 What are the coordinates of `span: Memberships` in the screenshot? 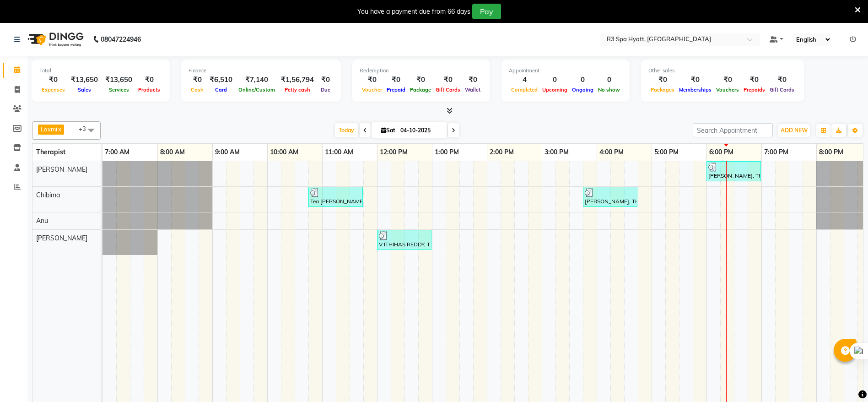 It's located at (695, 90).